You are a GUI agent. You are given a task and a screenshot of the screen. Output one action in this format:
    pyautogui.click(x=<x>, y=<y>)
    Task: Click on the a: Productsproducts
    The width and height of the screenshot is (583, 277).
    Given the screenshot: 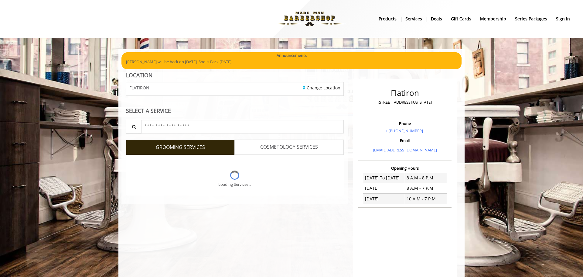 What is the action you would take?
    pyautogui.click(x=388, y=19)
    